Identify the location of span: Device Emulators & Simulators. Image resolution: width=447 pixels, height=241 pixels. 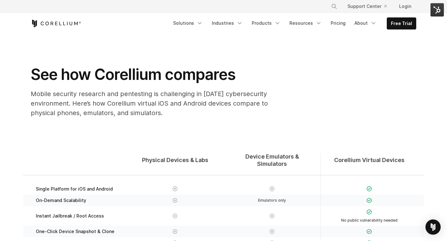
(272, 160).